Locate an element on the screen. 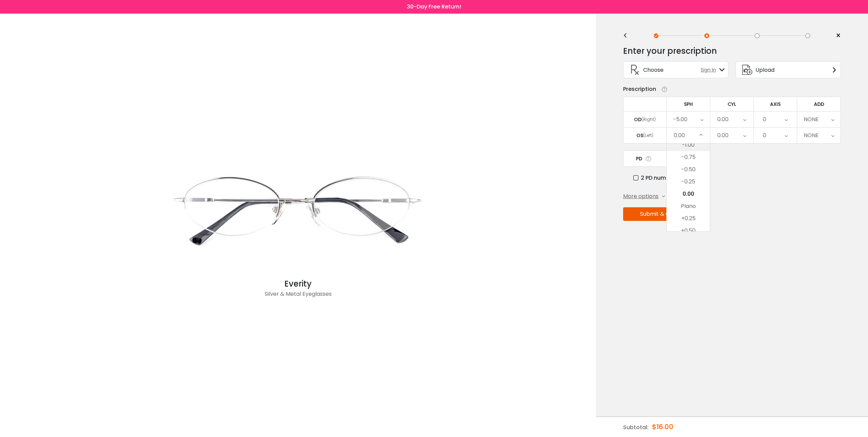 This screenshot has height=437, width=868. div: Everity is located at coordinates (298, 284).